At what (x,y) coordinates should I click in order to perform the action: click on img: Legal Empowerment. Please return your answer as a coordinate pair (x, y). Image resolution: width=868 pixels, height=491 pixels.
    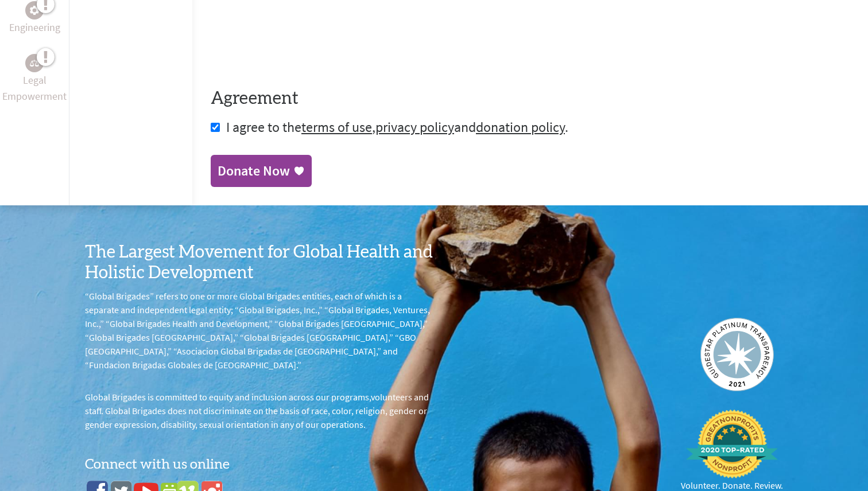
    Looking at the image, I should click on (35, 63).